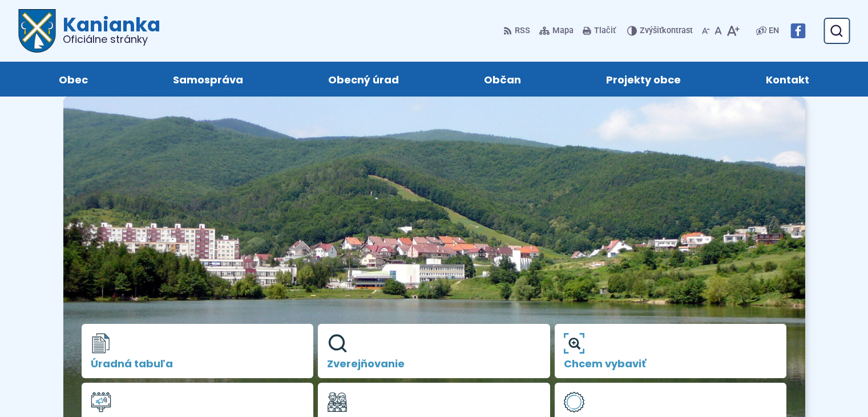 The width and height of the screenshot is (868, 417). What do you see at coordinates (556, 31) in the screenshot?
I see `a: Mapa` at bounding box center [556, 31].